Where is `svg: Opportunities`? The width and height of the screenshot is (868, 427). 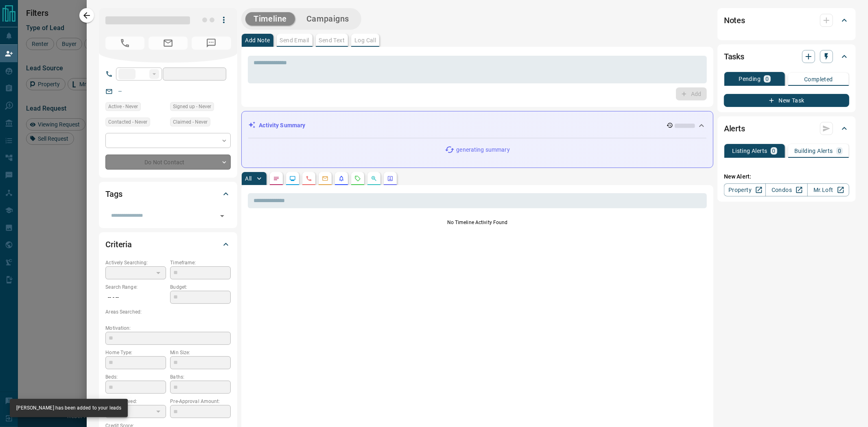
svg: Opportunities is located at coordinates (374, 178).